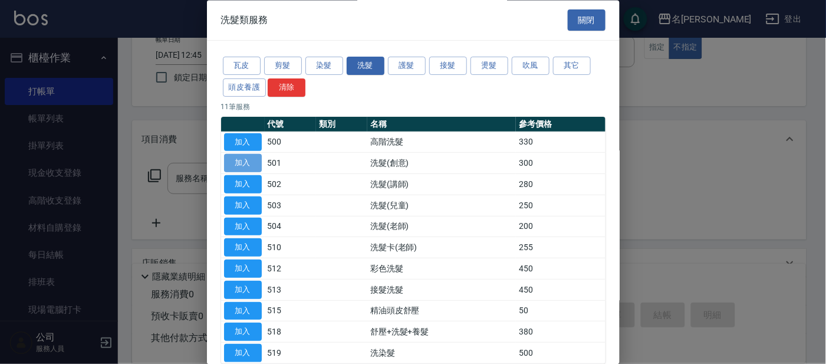 The width and height of the screenshot is (826, 364). What do you see at coordinates (283, 66) in the screenshot?
I see `button: 剪髮` at bounding box center [283, 66].